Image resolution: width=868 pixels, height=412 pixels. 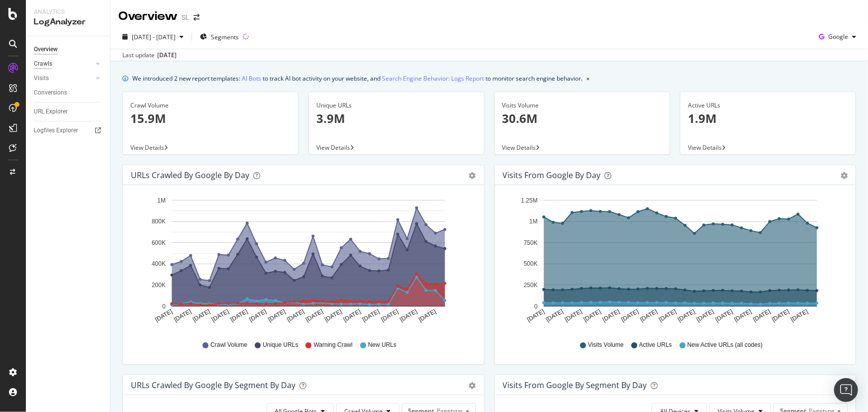 I want to click on div: We introduced 2 new report templates: to track AI bot activity on your website, and to monitor se..., so click(x=357, y=78).